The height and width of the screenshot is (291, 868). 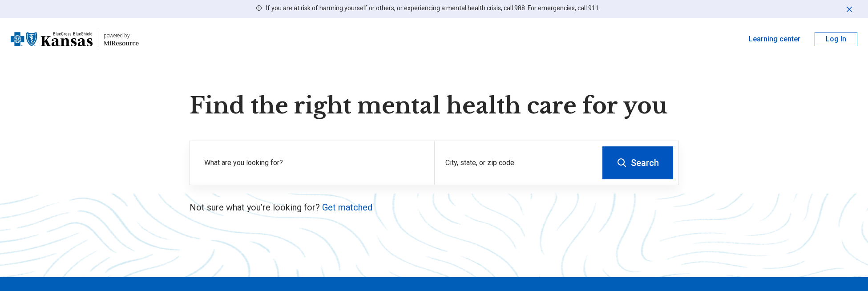 What do you see at coordinates (347, 207) in the screenshot?
I see `a: Get matched` at bounding box center [347, 207].